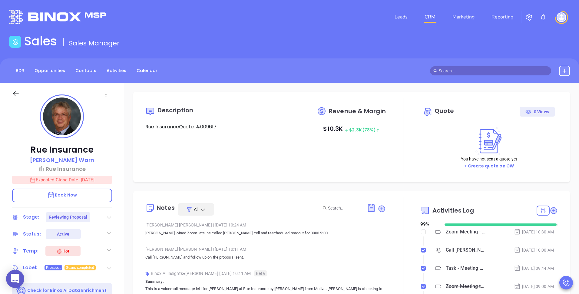 The width and height of the screenshot is (579, 294). Describe the element at coordinates (63, 251) in the screenshot. I see `div: Hot` at that location.